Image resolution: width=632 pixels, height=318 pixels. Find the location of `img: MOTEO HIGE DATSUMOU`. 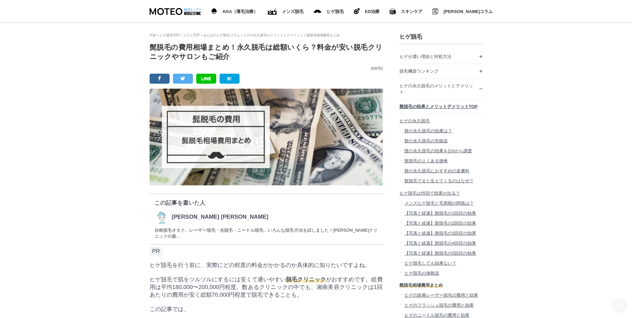

img: MOTEO HIGE DATSUMOU is located at coordinates (175, 11).